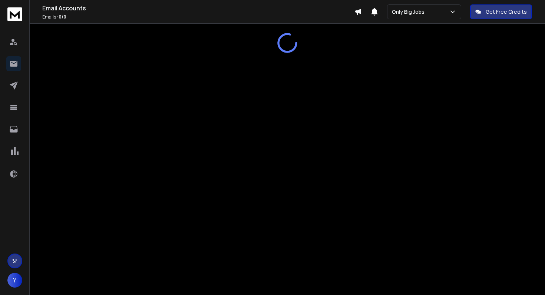  What do you see at coordinates (198, 8) in the screenshot?
I see `h1: Email Accounts` at bounding box center [198, 8].